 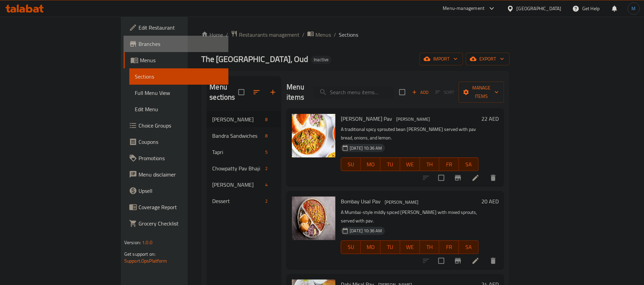 What do you see at coordinates (237, 136) in the screenshot?
I see `span: Bandra Sandwiches` at bounding box center [237, 136].